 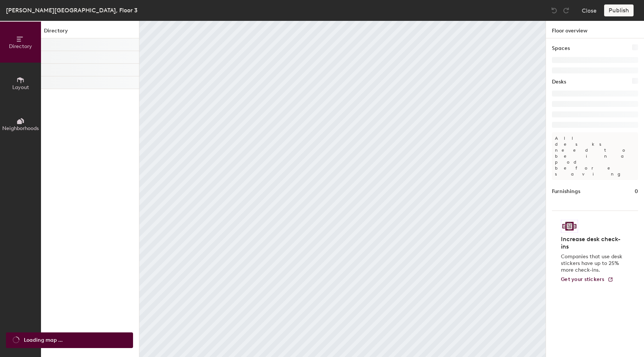 What do you see at coordinates (636, 191) in the screenshot?
I see `h1: 0` at bounding box center [636, 191].